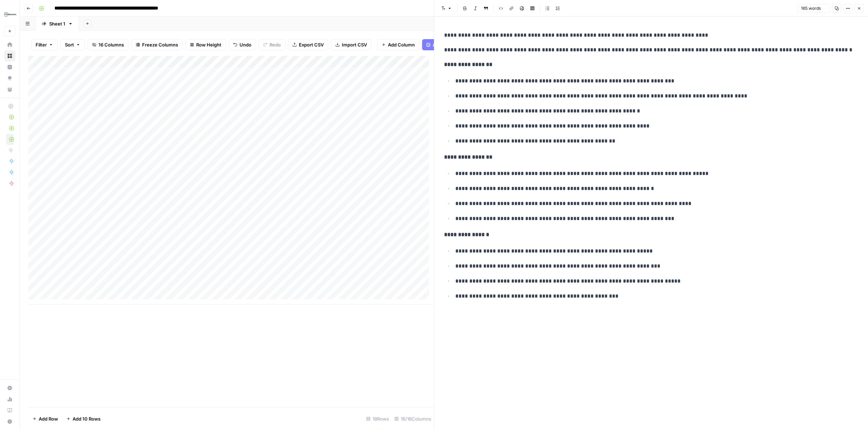  Describe the element at coordinates (377, 419) in the screenshot. I see `div: 19 Rows` at that location.